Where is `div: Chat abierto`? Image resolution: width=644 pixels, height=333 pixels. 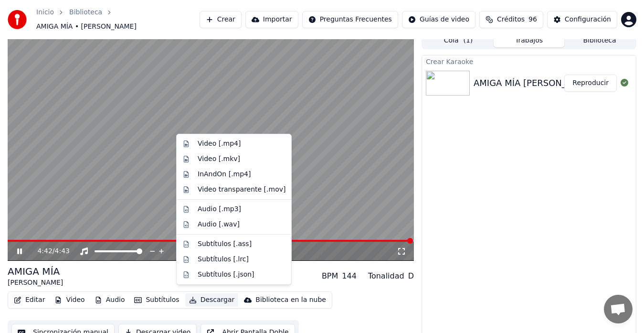 div: Chat abierto is located at coordinates (618, 309).